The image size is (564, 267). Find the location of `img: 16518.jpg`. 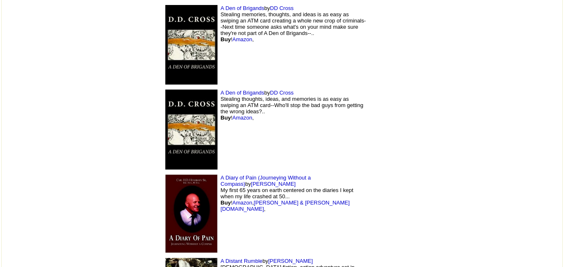

img: 16518.jpg is located at coordinates (191, 214).